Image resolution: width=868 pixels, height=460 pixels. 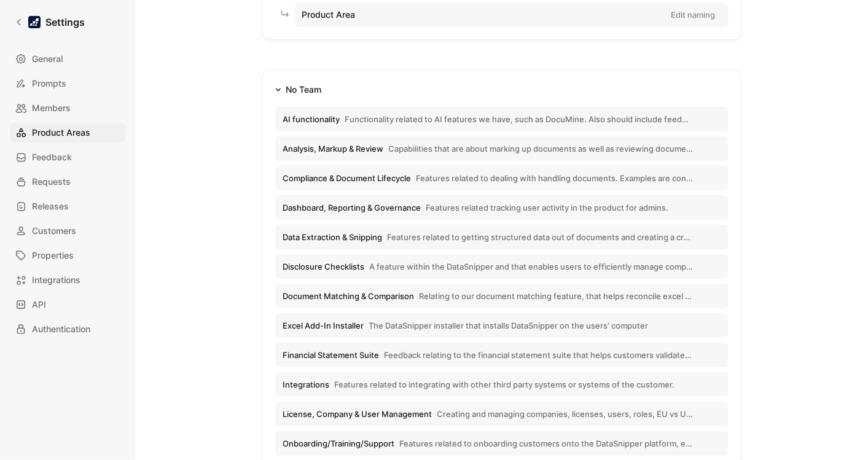 What do you see at coordinates (61, 329) in the screenshot?
I see `span: Authentication` at bounding box center [61, 329].